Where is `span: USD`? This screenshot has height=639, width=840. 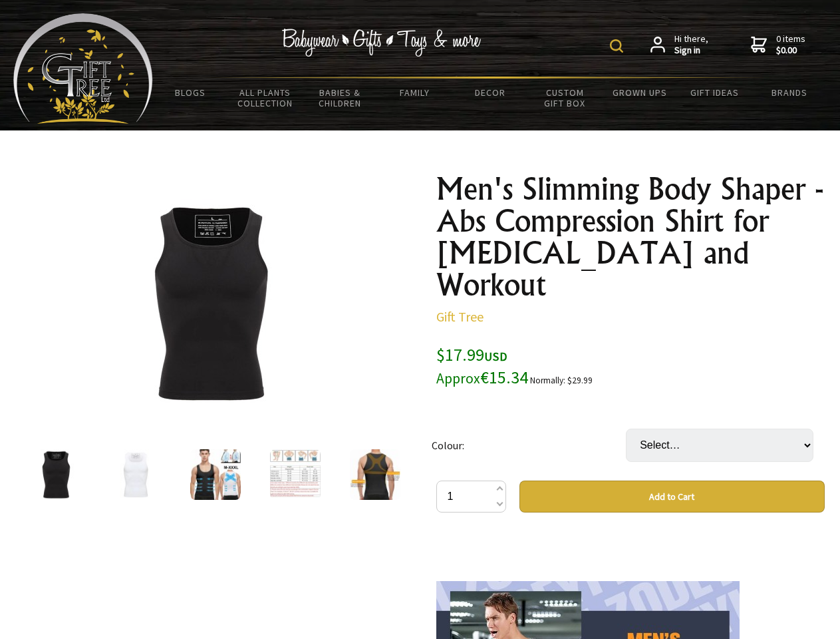 span: USD is located at coordinates (495, 356).